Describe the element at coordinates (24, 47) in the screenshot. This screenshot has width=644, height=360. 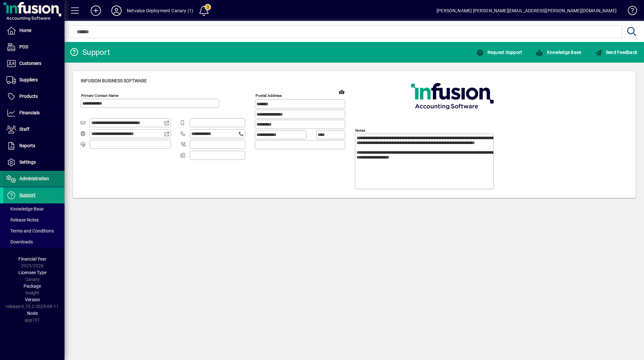
I see `span: POS` at that location.